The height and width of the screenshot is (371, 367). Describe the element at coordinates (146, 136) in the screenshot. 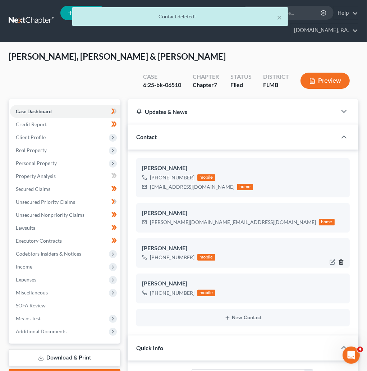

I see `span: Contact` at that location.